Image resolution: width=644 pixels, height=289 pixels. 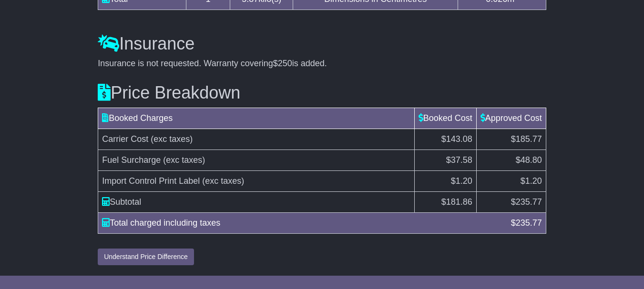 What do you see at coordinates (257, 118) in the screenshot?
I see `td: Booked Charges` at bounding box center [257, 118].